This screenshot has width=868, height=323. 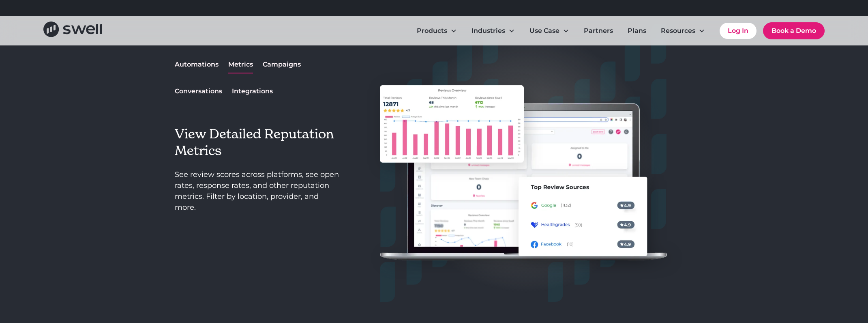 What do you see at coordinates (637, 31) in the screenshot?
I see `a: Plans` at bounding box center [637, 31].